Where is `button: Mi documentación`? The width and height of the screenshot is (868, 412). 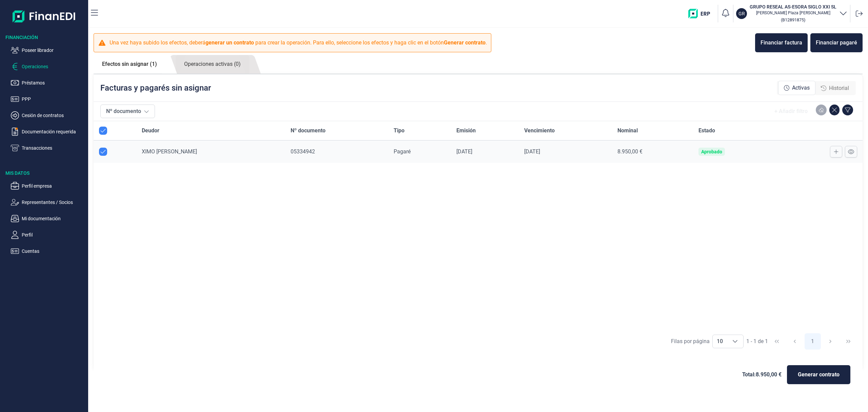
button: Mi documentación is located at coordinates (48, 218).